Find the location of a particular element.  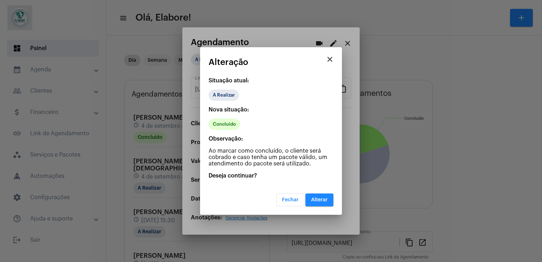

mat-chip: Concluído is located at coordinates (224, 124).